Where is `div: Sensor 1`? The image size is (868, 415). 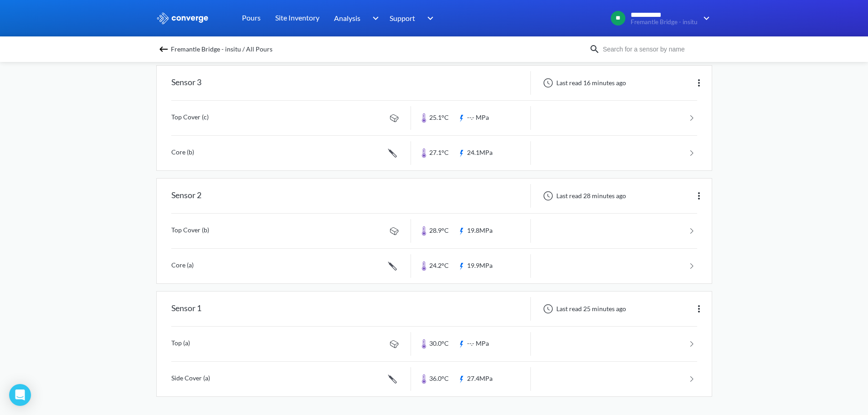 div: Sensor 1 is located at coordinates (186, 309).